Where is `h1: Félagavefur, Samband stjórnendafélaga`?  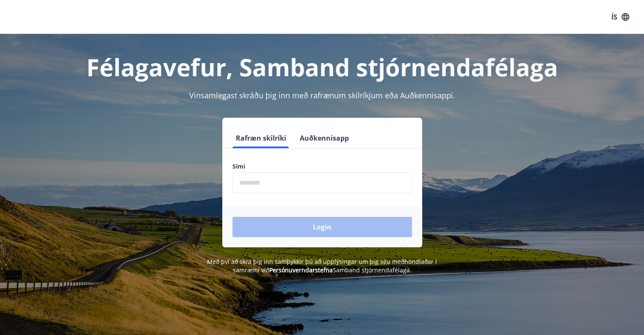 h1: Félagavefur, Samband stjórnendafélaga is located at coordinates (322, 67).